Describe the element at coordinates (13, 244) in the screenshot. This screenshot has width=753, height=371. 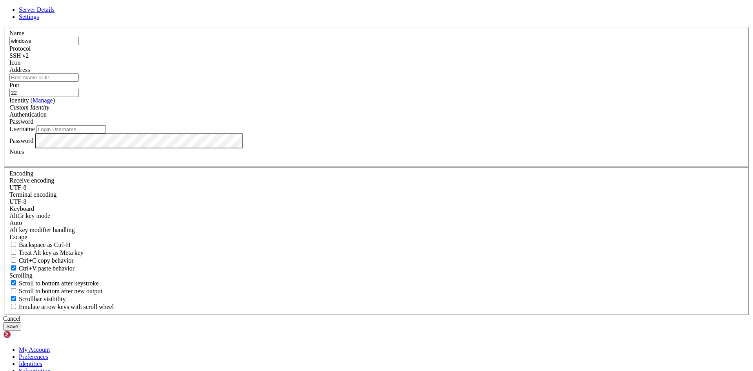
I see `input: Backspace as Ctrl-H` at that location.